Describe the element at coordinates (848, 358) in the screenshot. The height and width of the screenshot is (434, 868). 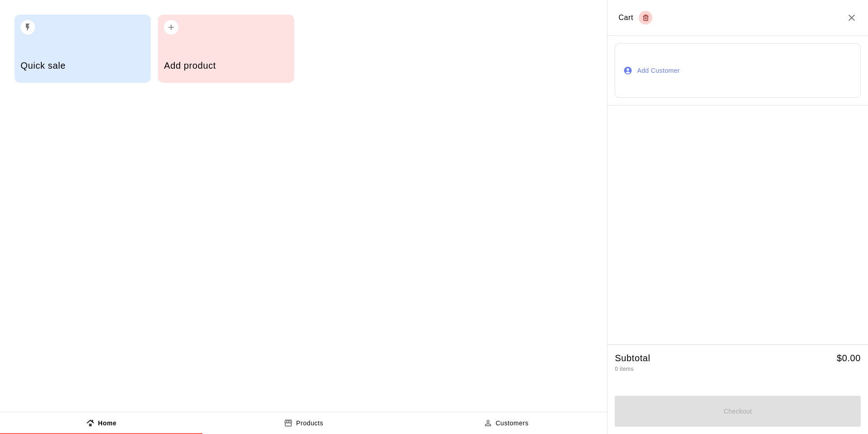
I see `h5: $ 0.00` at that location.